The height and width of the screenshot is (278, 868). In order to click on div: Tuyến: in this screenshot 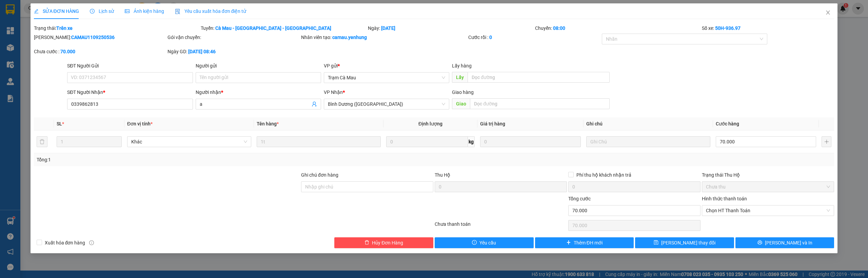, I will do `click(284, 28)`.